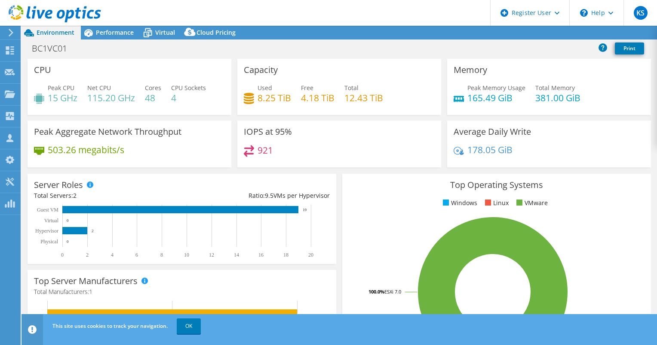 The height and width of the screenshot is (345, 657). I want to click on h4: 115.20 GHz, so click(111, 98).